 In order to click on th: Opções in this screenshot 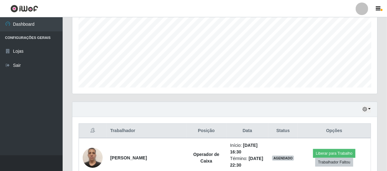, I will do `click(335, 131)`.